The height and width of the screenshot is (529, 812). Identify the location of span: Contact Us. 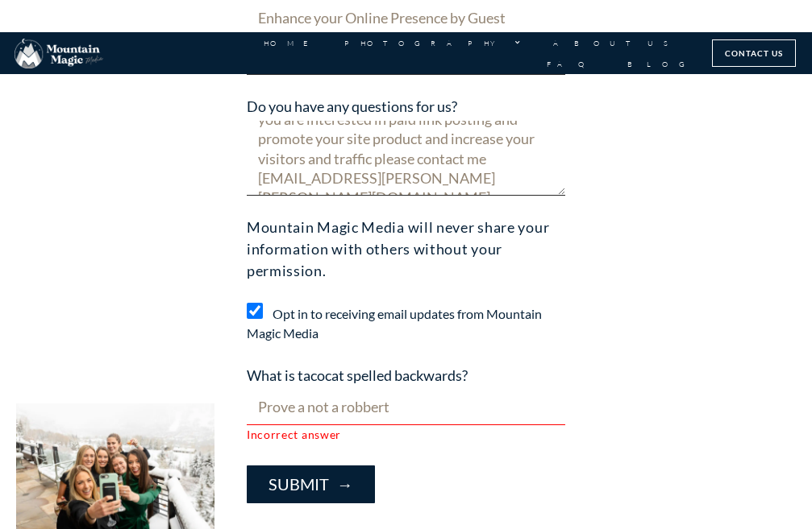
(754, 53).